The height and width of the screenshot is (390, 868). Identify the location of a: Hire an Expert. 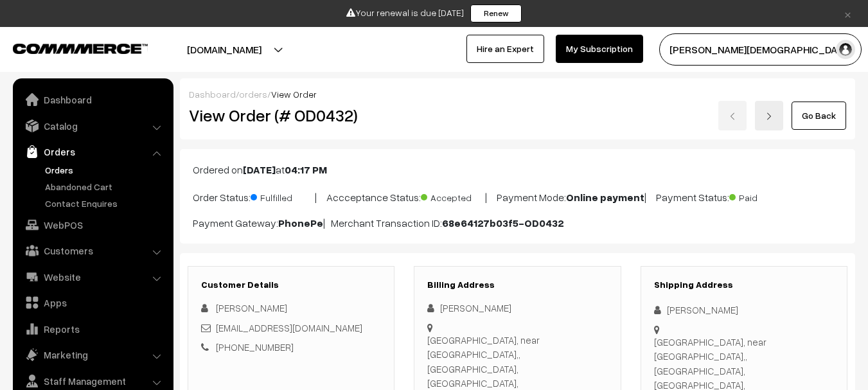
(505, 49).